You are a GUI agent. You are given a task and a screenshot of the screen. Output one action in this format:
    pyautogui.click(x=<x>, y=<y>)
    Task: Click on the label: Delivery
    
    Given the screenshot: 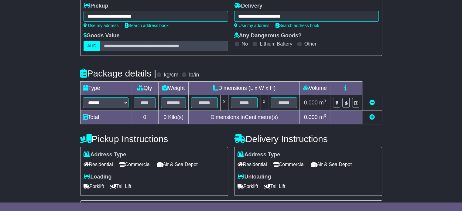 What is the action you would take?
    pyautogui.click(x=248, y=6)
    